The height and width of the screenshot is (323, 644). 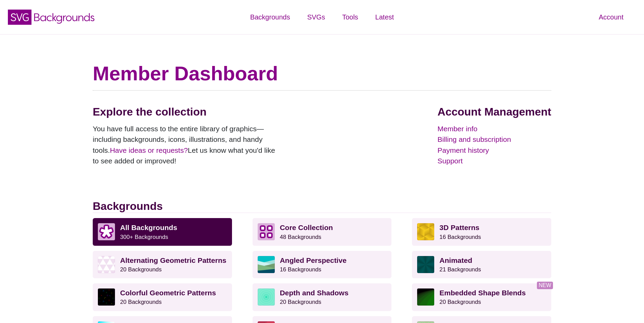 I want to click on a: Latest, so click(x=385, y=17).